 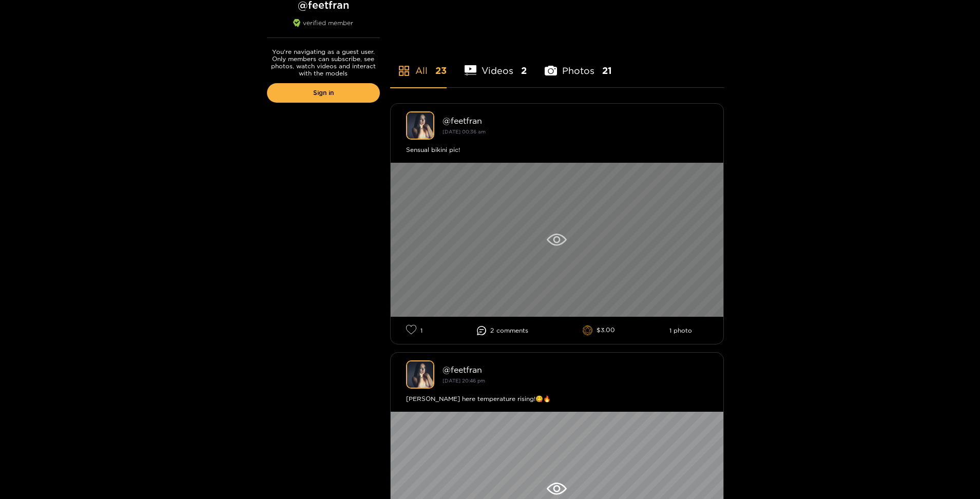 What do you see at coordinates (404, 71) in the screenshot?
I see `span: appstore` at bounding box center [404, 71].